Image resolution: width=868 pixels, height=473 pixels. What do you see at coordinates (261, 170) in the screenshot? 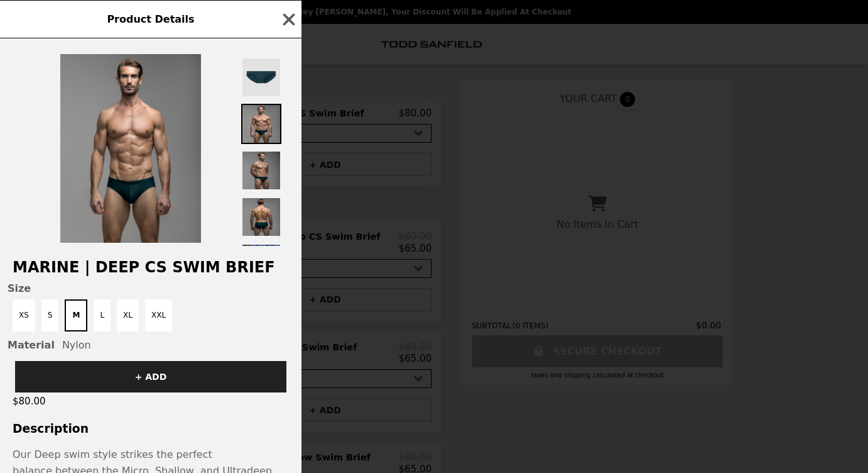
I see `img: Thumbnail 3` at bounding box center [261, 170].